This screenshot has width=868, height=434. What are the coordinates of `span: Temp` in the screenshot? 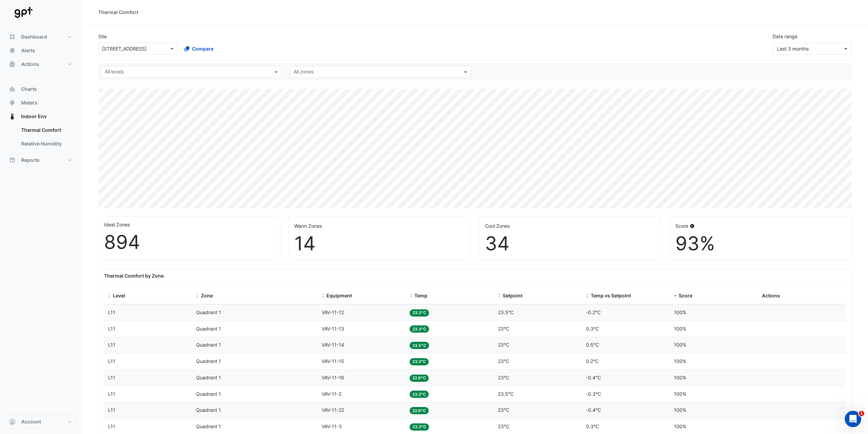 It's located at (421, 295).